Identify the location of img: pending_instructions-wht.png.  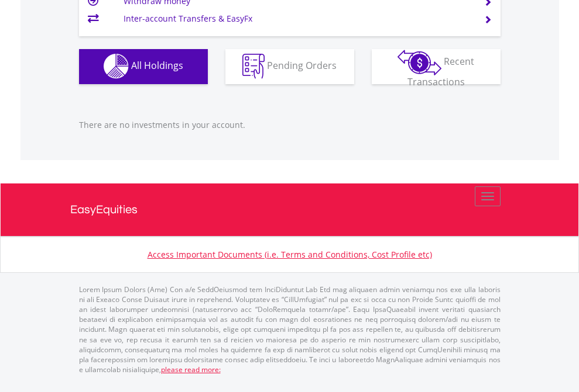
(254, 66).